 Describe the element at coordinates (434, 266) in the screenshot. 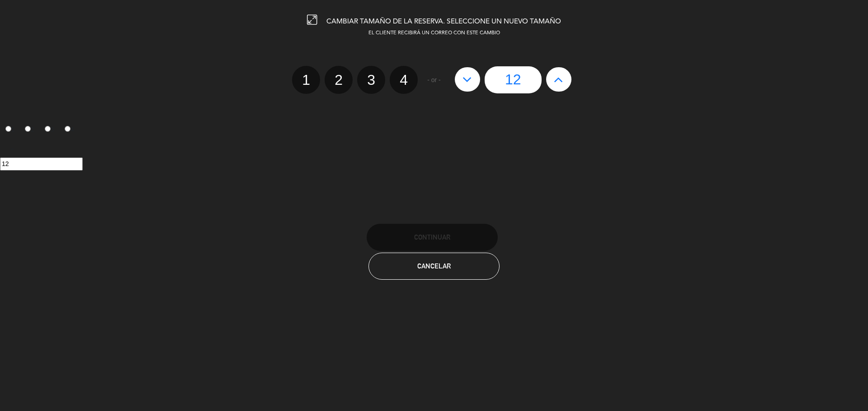

I see `button: Cancelar` at that location.